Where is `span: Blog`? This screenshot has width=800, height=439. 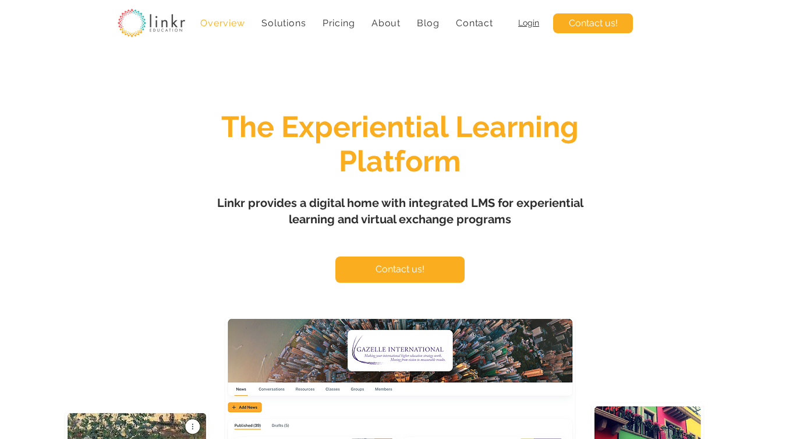 span: Blog is located at coordinates (428, 23).